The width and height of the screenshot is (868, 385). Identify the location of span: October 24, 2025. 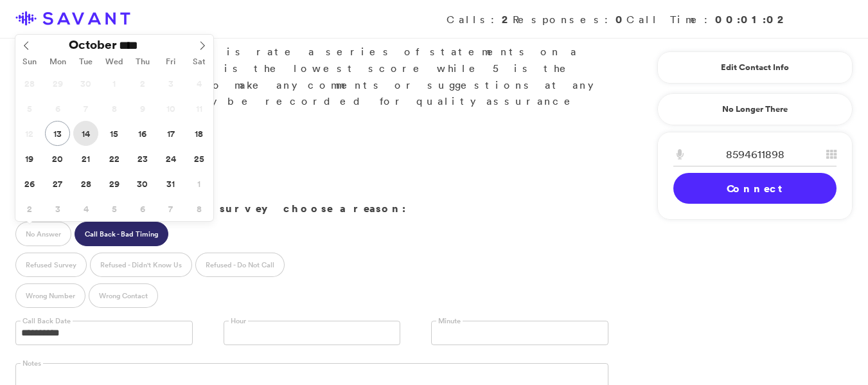
(171, 159).